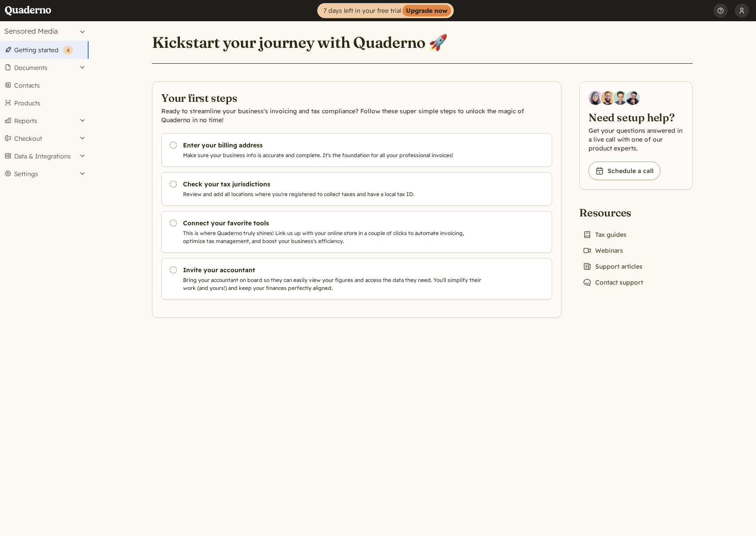 This screenshot has width=756, height=536. What do you see at coordinates (68, 50) in the screenshot?
I see `span: 4` at bounding box center [68, 50].